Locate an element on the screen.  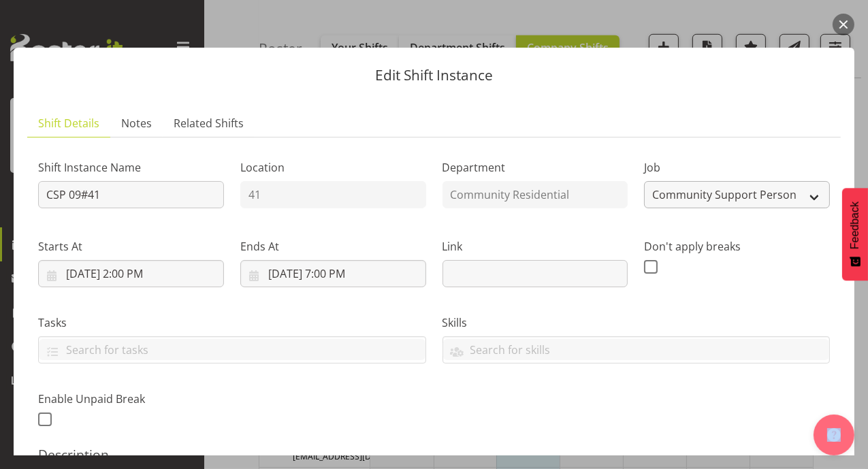
label: Location is located at coordinates (333, 167).